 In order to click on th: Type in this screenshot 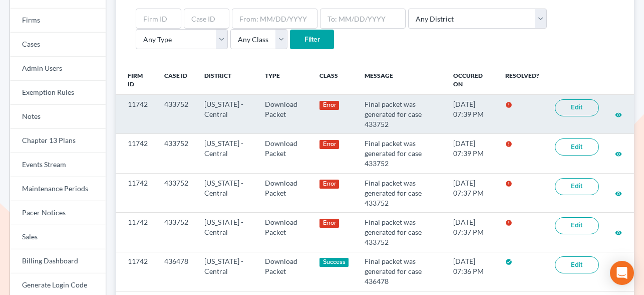, I will do `click(284, 80)`.